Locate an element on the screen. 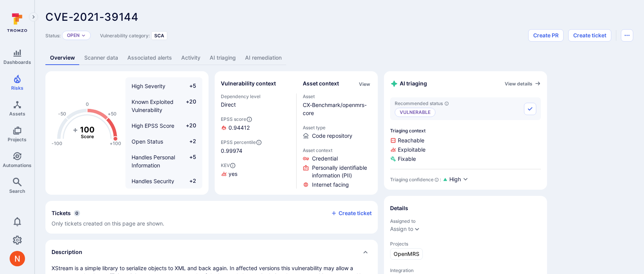 The image size is (644, 274). button: High is located at coordinates (459, 179).